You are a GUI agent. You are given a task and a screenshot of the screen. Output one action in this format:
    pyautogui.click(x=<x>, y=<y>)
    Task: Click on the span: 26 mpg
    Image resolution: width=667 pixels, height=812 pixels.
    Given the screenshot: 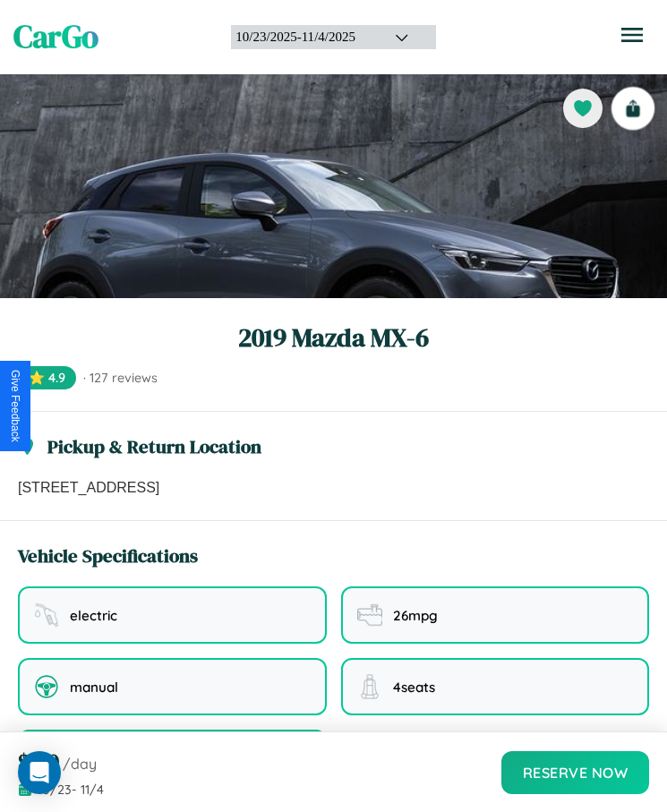 What is the action you would take?
    pyautogui.click(x=416, y=615)
    